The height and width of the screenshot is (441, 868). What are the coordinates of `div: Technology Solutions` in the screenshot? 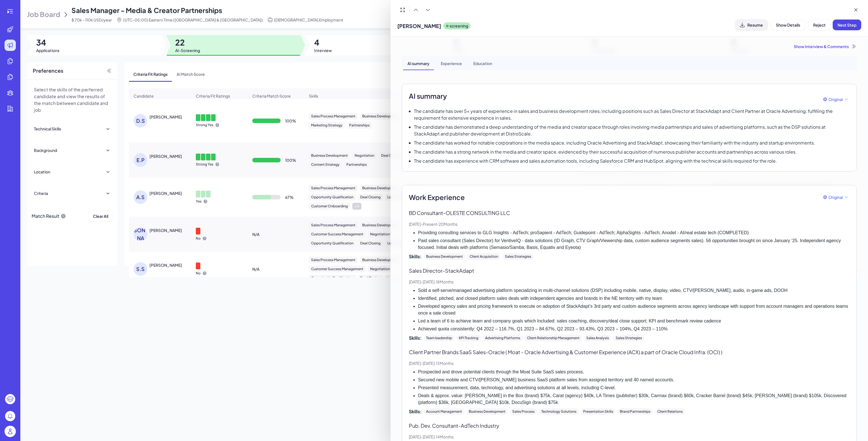 It's located at (559, 412).